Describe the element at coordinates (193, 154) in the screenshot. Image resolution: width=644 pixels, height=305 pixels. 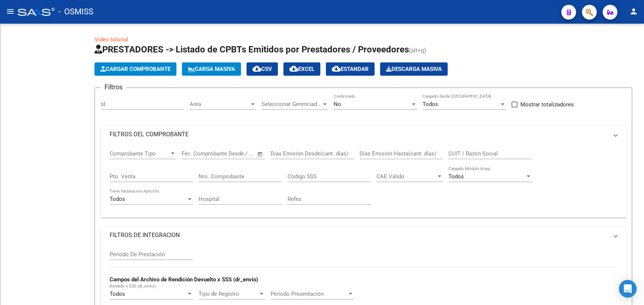
I see `input: Start date` at that location.